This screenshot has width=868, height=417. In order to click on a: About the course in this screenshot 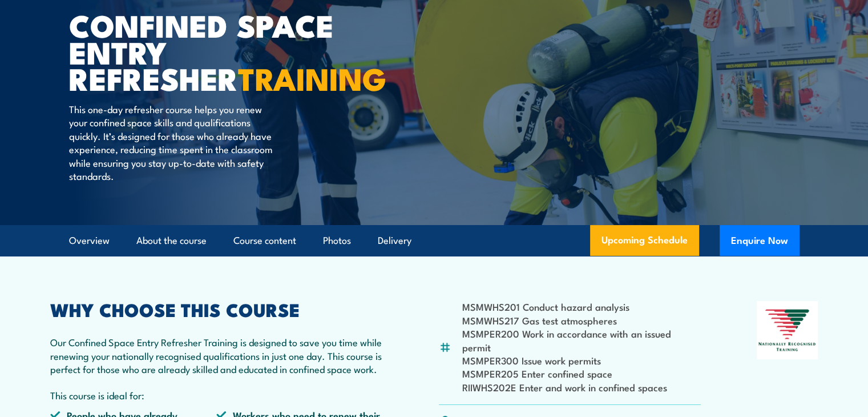, I will do `click(171, 240)`.